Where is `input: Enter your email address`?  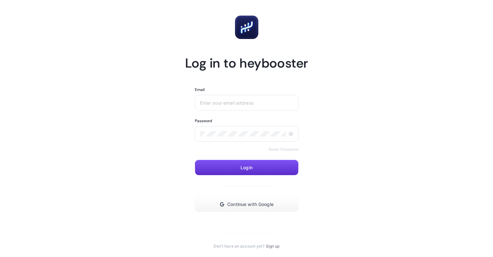
input: Enter your email address is located at coordinates (247, 102).